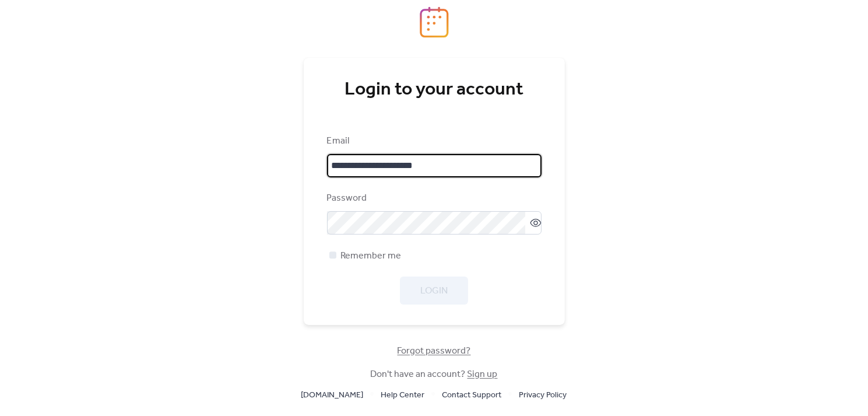 The height and width of the screenshot is (416, 868). What do you see at coordinates (483, 374) in the screenshot?
I see `a: Sign up` at bounding box center [483, 374].